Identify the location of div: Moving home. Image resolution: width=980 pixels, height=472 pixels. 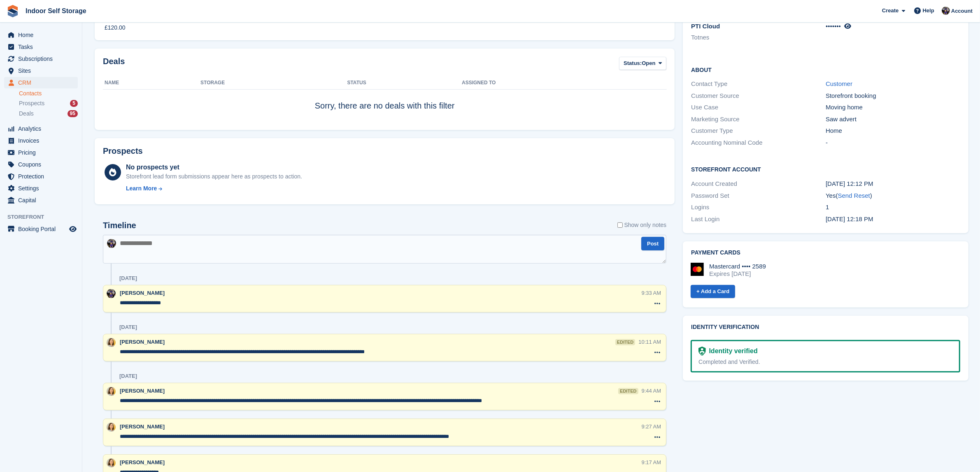
(893, 107).